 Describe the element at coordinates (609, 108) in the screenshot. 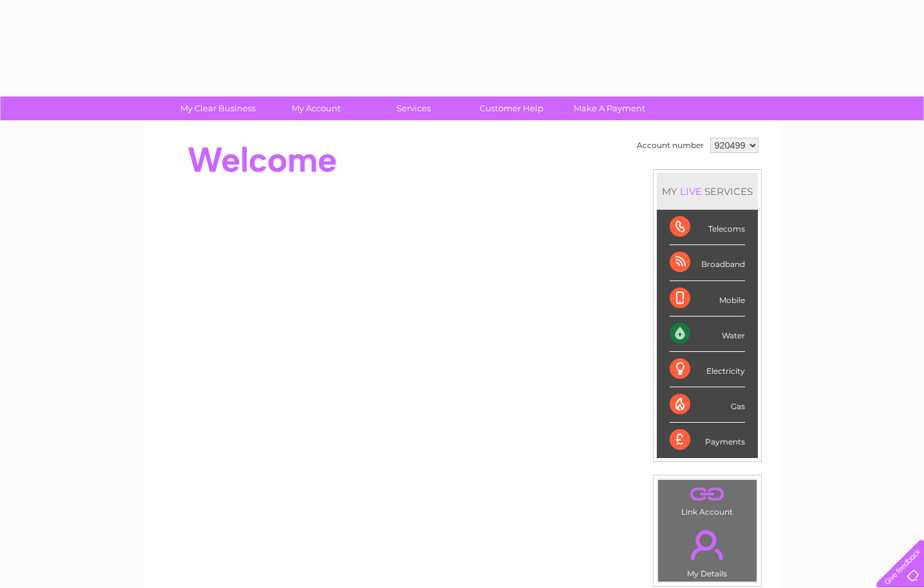

I see `a: Make A Payment` at that location.